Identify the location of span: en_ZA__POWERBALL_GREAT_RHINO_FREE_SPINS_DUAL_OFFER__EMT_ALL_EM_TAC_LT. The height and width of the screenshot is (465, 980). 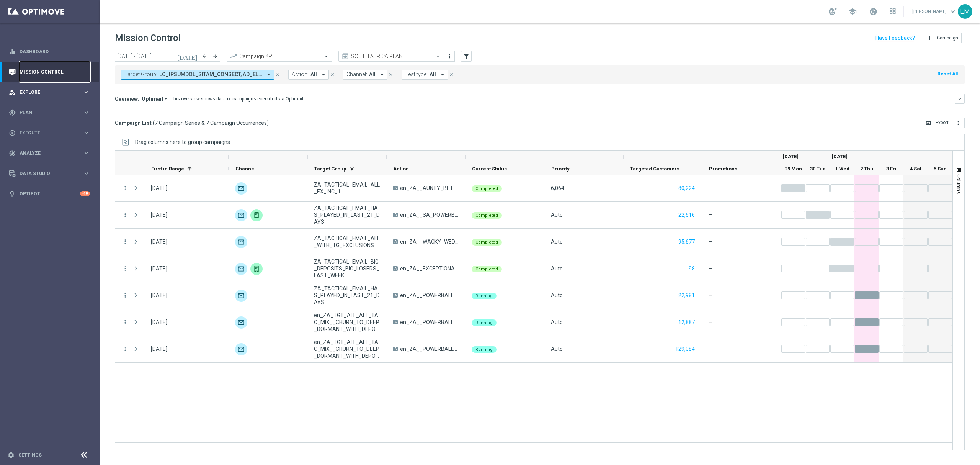
(429, 295).